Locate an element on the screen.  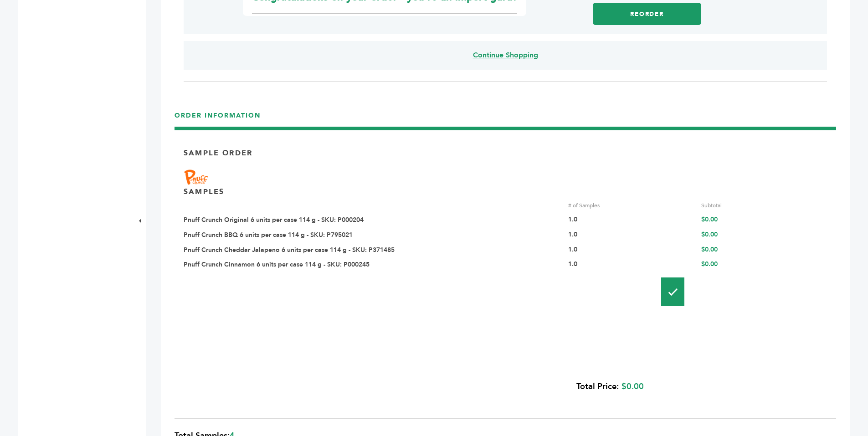
a: Continue Shopping is located at coordinates (506, 55).